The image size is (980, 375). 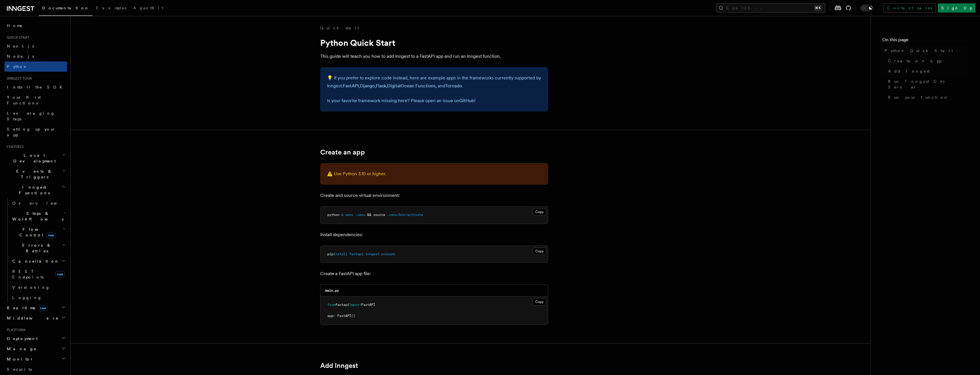 What do you see at coordinates (379, 215) in the screenshot?
I see `span: source` at bounding box center [379, 215].